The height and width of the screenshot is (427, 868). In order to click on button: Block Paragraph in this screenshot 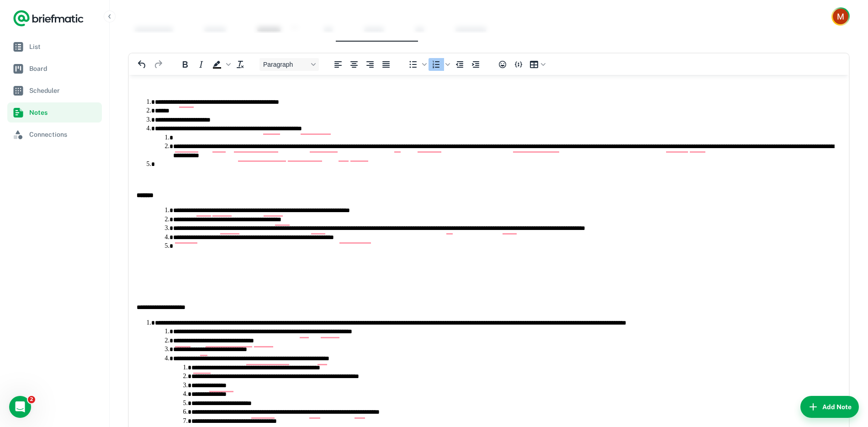, I will do `click(289, 64)`.